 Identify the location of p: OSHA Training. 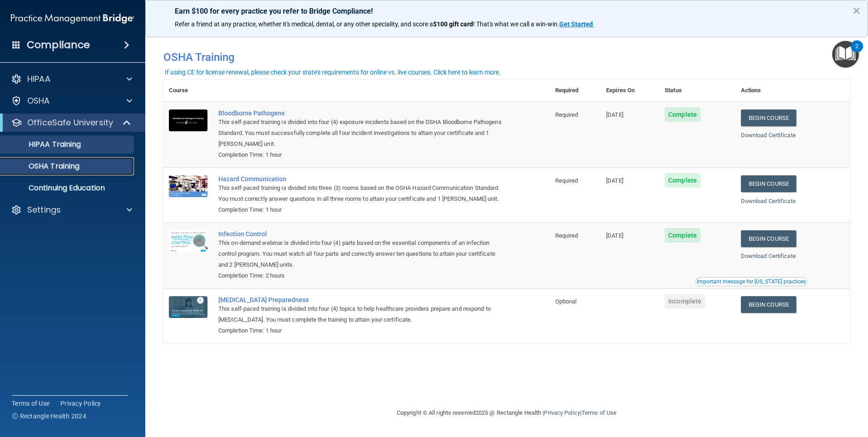
(43, 167).